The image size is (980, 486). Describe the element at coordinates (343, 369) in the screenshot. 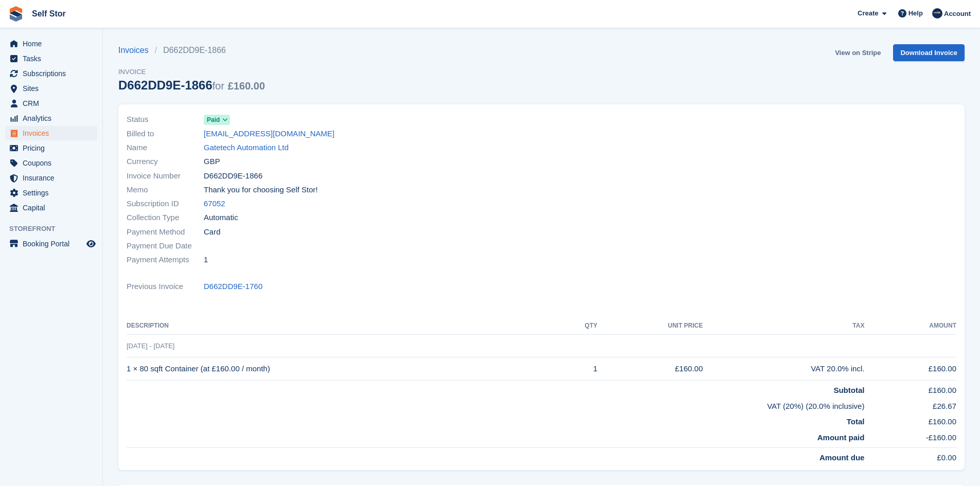

I see `td: 1 × 80 sqft Container (at £160.00 / month)` at that location.